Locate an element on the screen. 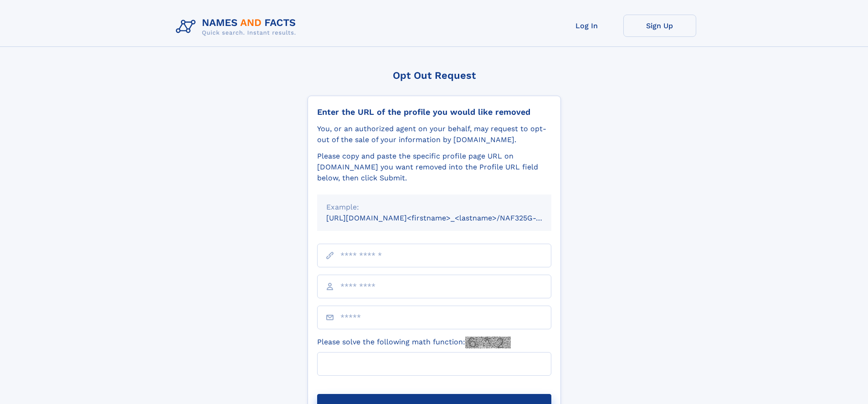  div: Enter the URL of the profile you would like removed is located at coordinates (434, 112).